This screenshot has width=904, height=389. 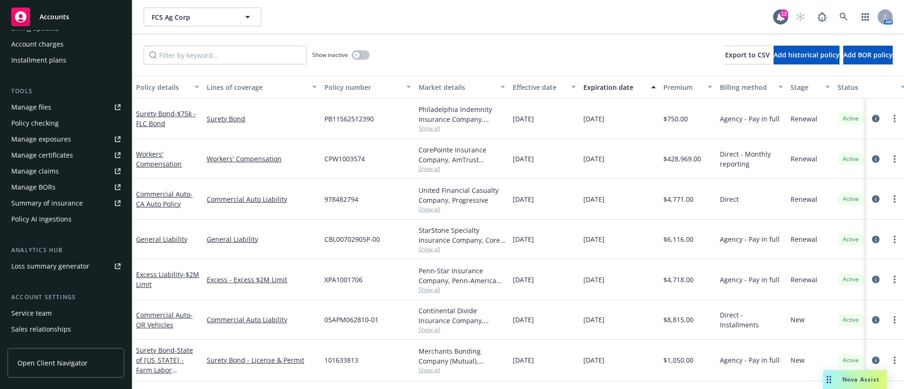 What do you see at coordinates (349, 119) in the screenshot?
I see `span: PB11562512390` at bounding box center [349, 119].